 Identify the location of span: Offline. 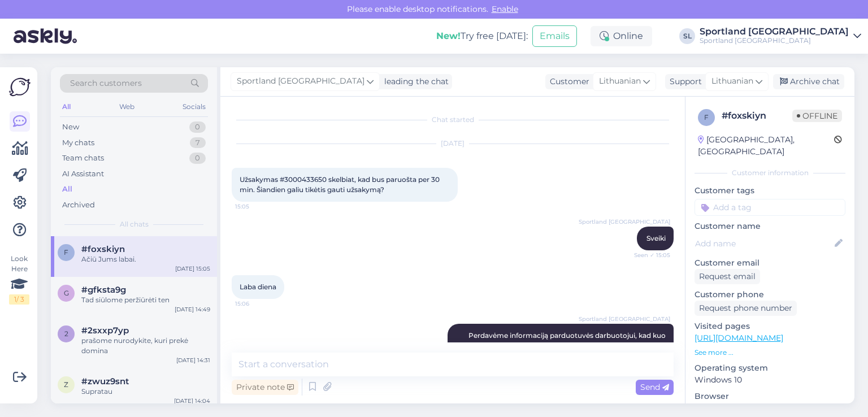
(817, 116).